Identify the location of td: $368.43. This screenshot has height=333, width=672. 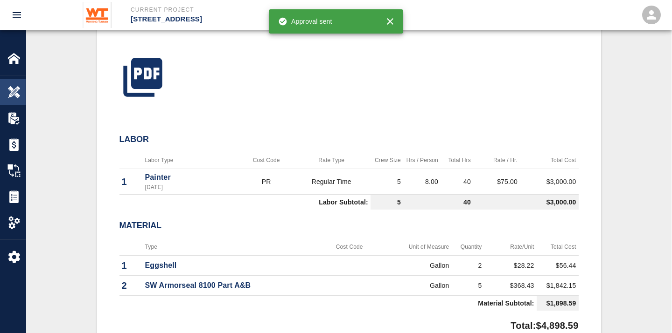
(510, 285).